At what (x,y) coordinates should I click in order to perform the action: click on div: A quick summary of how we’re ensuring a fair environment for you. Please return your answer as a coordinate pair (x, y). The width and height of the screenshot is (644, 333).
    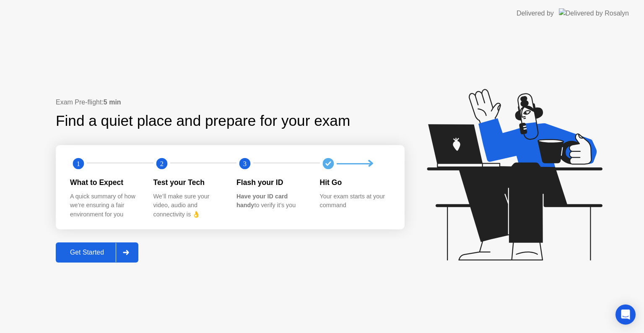
    Looking at the image, I should click on (105, 206).